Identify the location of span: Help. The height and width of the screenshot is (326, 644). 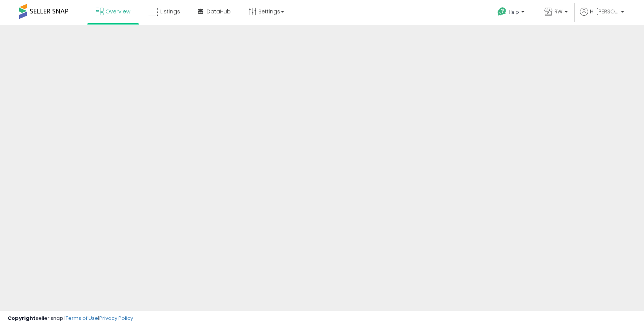
(514, 12).